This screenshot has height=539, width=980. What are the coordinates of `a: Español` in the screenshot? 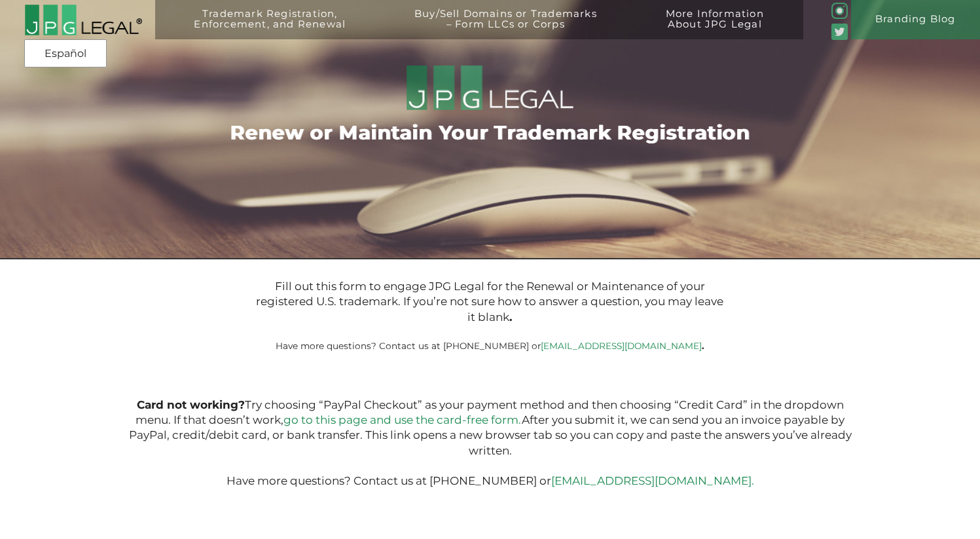 It's located at (65, 53).